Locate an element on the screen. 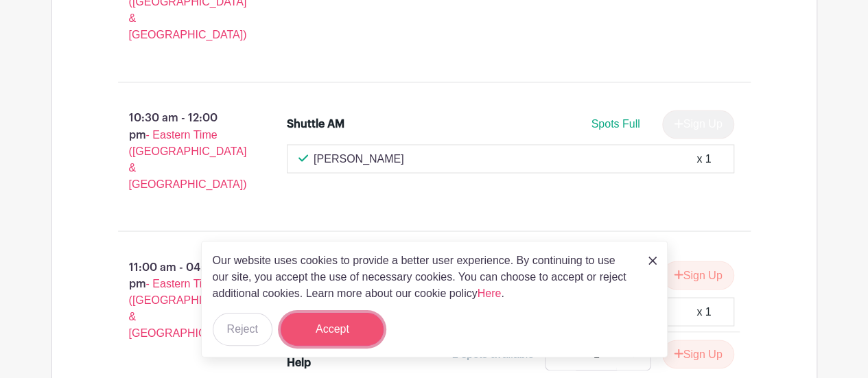  p: 11:00 am - 04:30 pm is located at coordinates (180, 300).